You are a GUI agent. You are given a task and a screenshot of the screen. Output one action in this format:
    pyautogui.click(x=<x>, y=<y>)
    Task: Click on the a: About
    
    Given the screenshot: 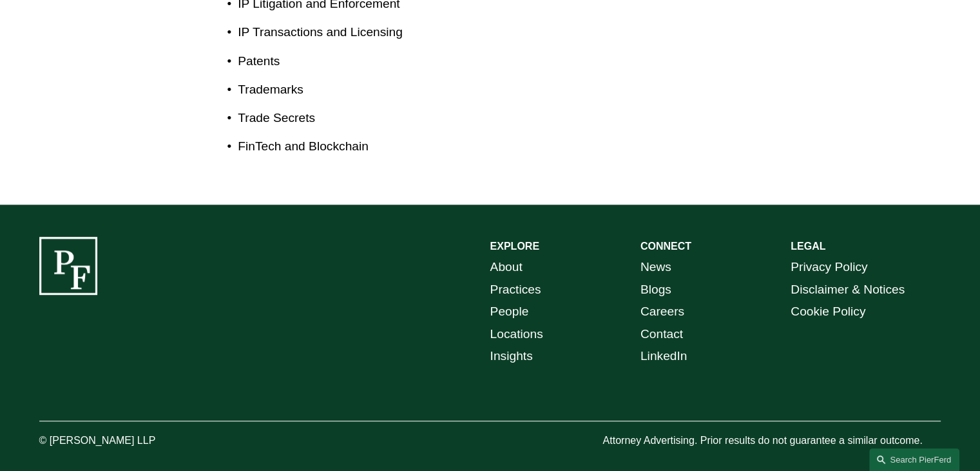 What is the action you would take?
    pyautogui.click(x=507, y=267)
    